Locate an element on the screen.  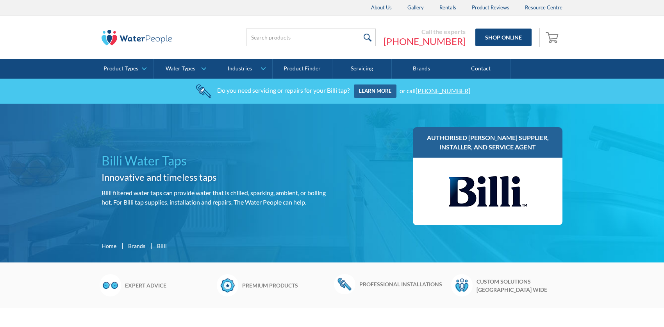
img: Billi is located at coordinates (488, 191).